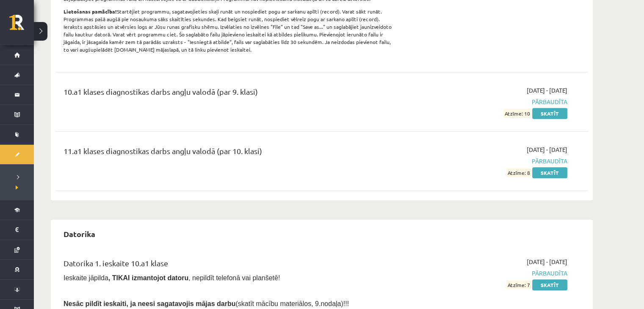 The height and width of the screenshot is (309, 644). What do you see at coordinates (90, 12) in the screenshot?
I see `strong: Lietošanas pamācība!` at bounding box center [90, 12].